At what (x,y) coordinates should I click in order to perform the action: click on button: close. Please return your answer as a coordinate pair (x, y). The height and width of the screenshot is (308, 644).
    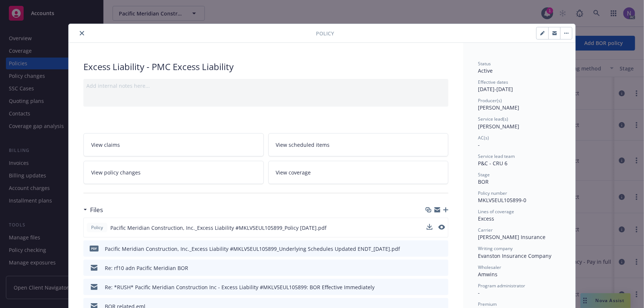
    Looking at the image, I should click on (82, 33).